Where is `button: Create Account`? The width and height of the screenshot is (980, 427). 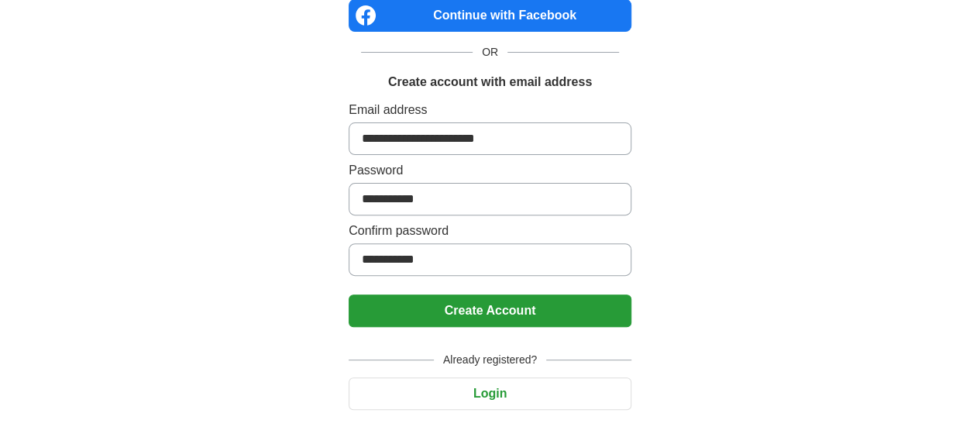 button: Create Account is located at coordinates (490, 311).